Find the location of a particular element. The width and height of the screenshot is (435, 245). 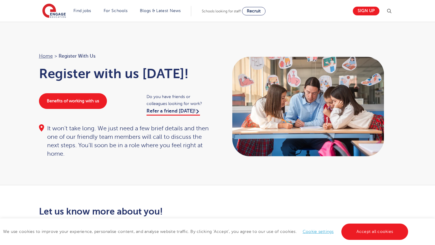

span: We use cookies to improve your experience, personalise content, and analyse website traffic. By c... is located at coordinates (206, 232).